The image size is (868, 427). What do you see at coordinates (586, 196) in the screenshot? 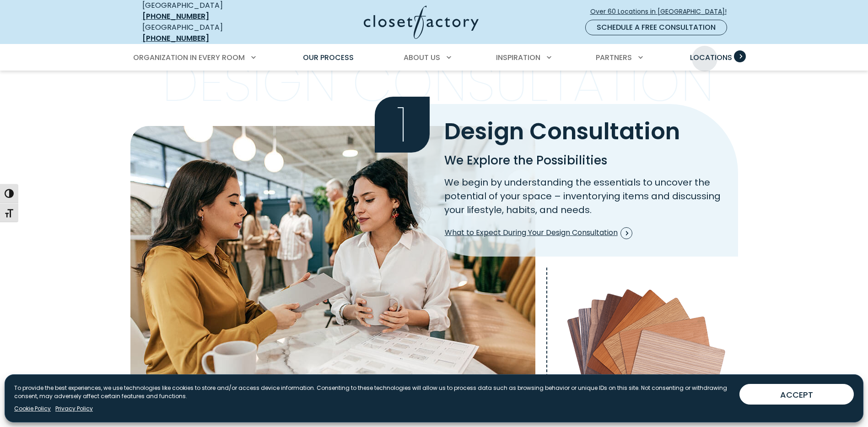
I see `p: We begin by understanding the essentials to uncover the potential of your space – inventorying it...` at bounding box center [586, 196].